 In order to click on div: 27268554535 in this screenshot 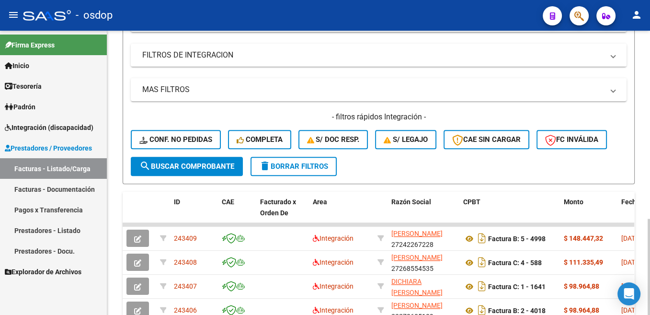, I will do `click(423, 262)`.